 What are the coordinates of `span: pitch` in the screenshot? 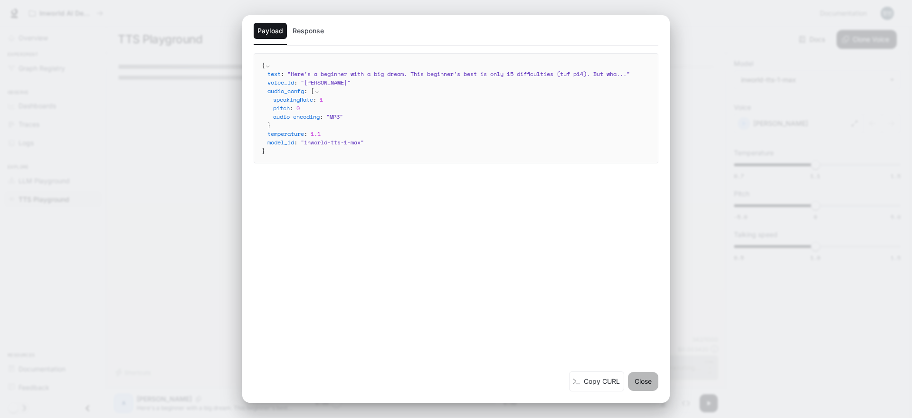 It's located at (281, 108).